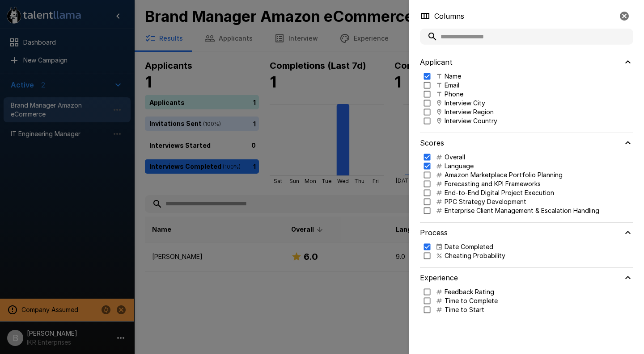 This screenshot has width=644, height=354. I want to click on p: Amazon Marketplace Portfolio Planning, so click(503, 175).